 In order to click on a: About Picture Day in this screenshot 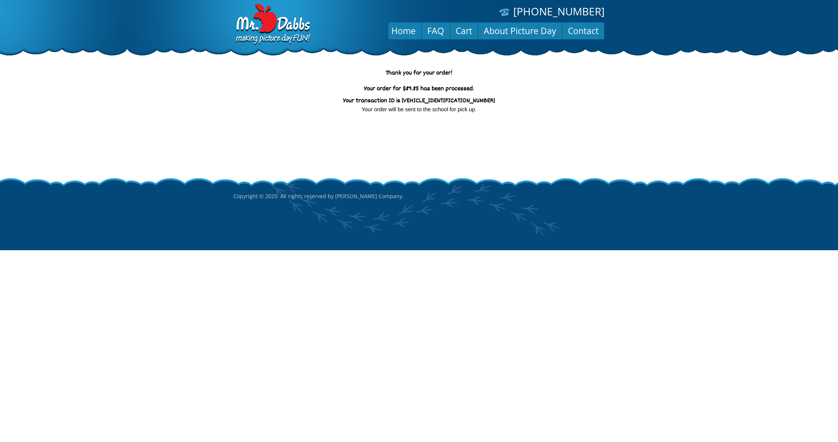, I will do `click(520, 31)`.